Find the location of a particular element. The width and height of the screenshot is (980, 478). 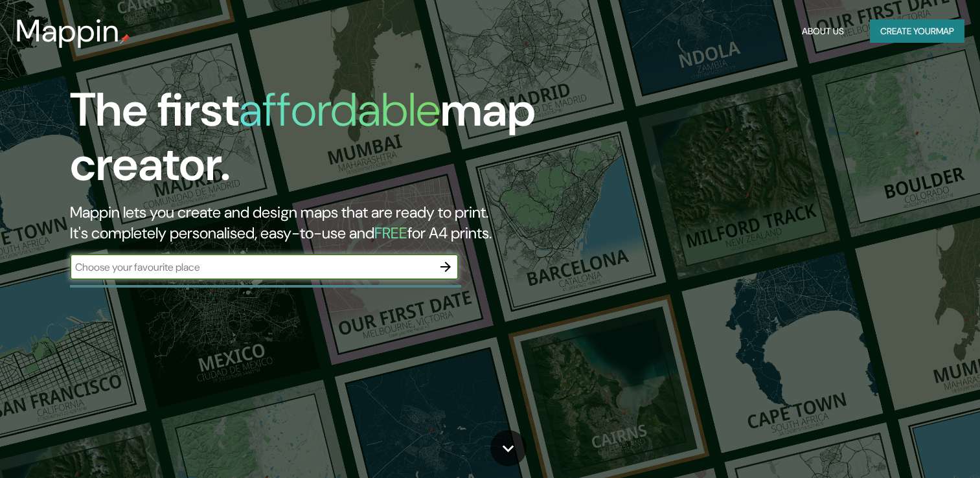

h1: affordable is located at coordinates (339, 109).